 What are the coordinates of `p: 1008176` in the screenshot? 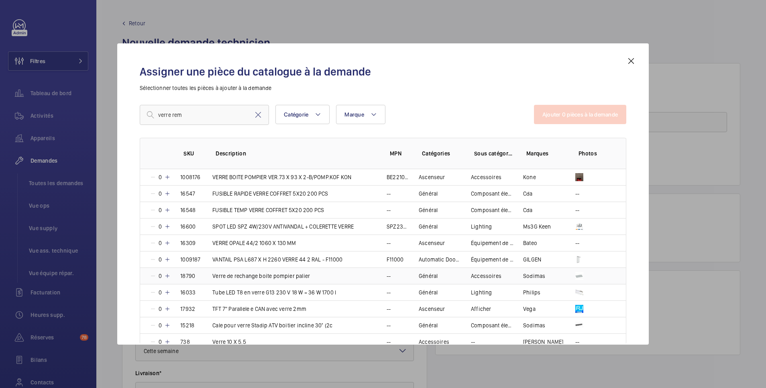 It's located at (190, 177).